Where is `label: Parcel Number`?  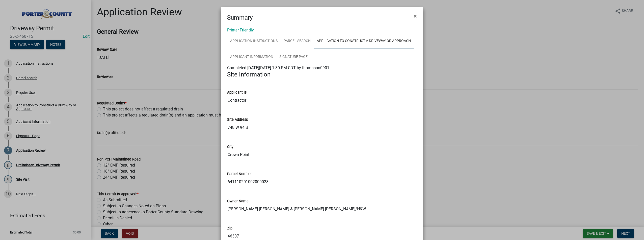 label: Parcel Number is located at coordinates (240, 174).